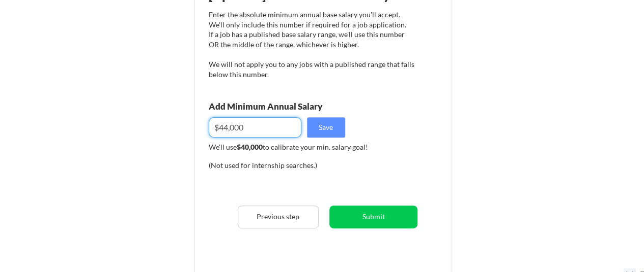 The image size is (644, 272). Describe the element at coordinates (250, 147) in the screenshot. I see `strong: $40,000` at that location.